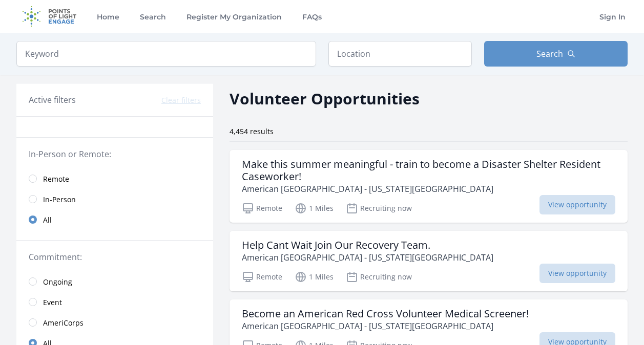  Describe the element at coordinates (52, 302) in the screenshot. I see `span: Event` at that location.